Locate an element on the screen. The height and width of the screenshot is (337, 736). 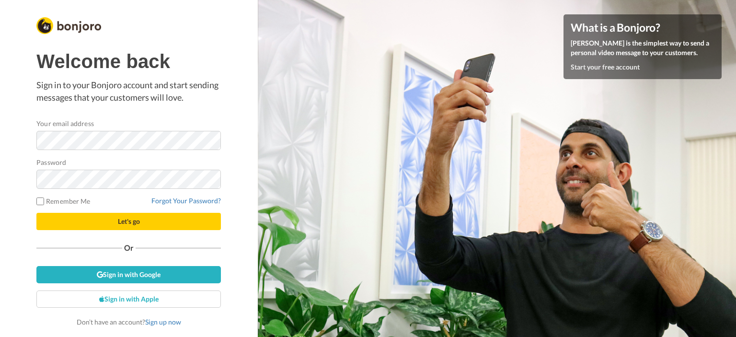
a: Start your free account is located at coordinates (605, 67).